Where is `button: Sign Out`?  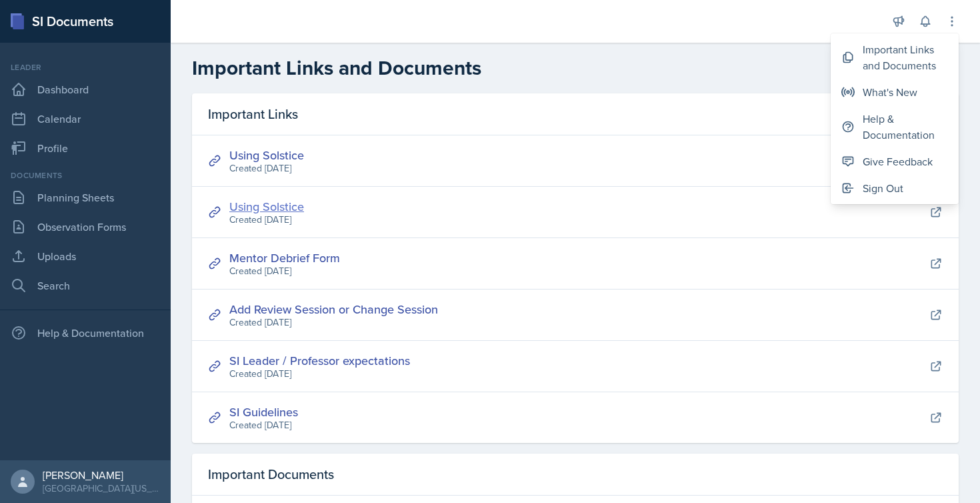
button: Sign Out is located at coordinates (894, 188).